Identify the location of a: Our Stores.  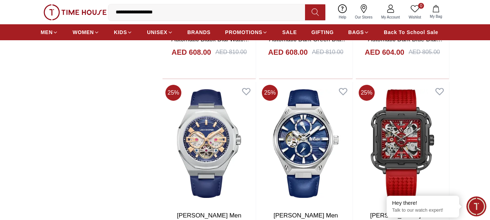
(364, 12).